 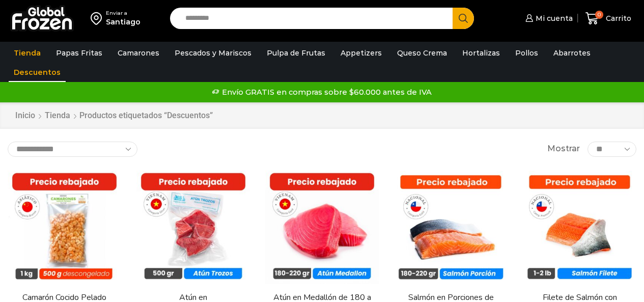 What do you see at coordinates (600, 15) in the screenshot?
I see `span: 0` at bounding box center [600, 15].